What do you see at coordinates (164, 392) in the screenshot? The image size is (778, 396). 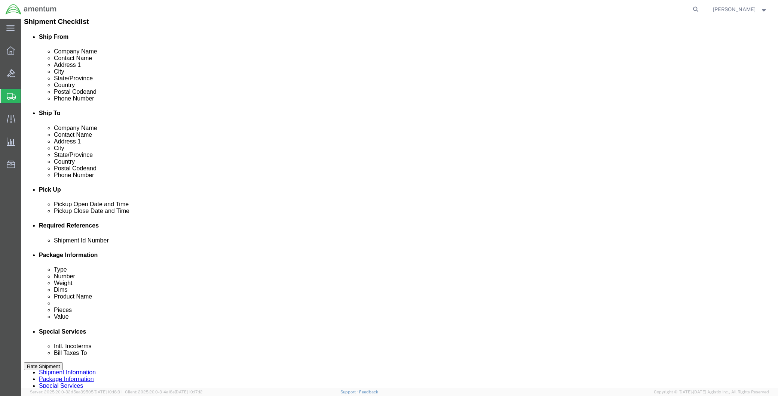 I see `span: Client: 2025.20.0-314a16e` at bounding box center [164, 392].